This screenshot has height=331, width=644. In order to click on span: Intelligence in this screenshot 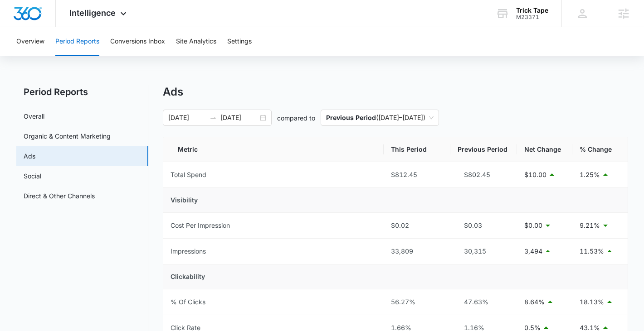, I will do `click(93, 13)`.